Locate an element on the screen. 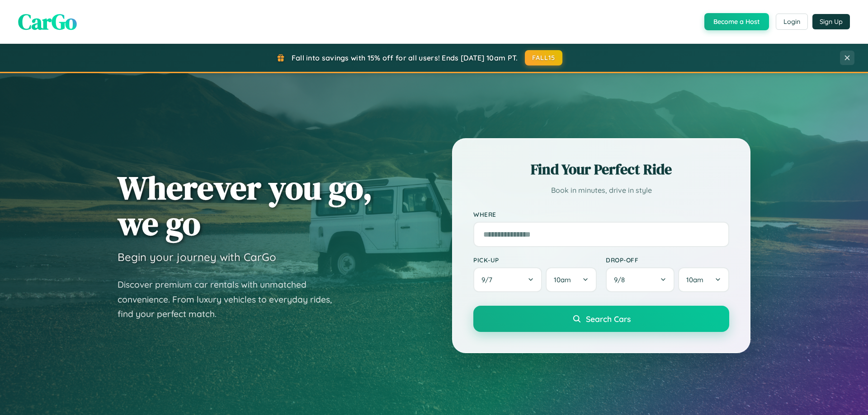 Image resolution: width=868 pixels, height=415 pixels. span: 9 / 8 is located at coordinates (622, 280).